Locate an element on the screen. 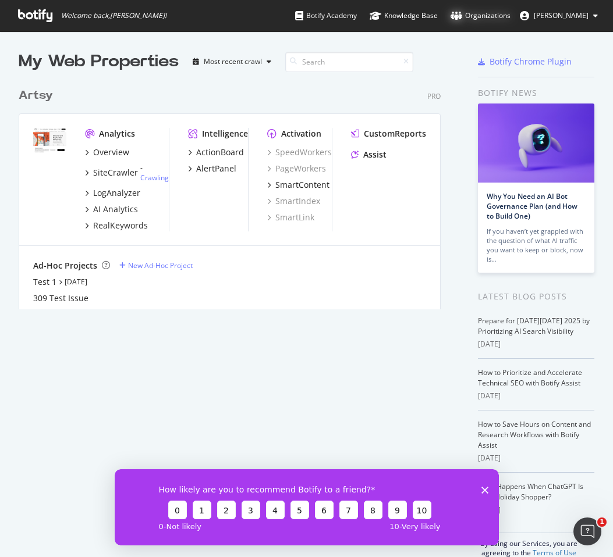 The height and width of the screenshot is (557, 613). a: PageWorkers is located at coordinates (296, 169).